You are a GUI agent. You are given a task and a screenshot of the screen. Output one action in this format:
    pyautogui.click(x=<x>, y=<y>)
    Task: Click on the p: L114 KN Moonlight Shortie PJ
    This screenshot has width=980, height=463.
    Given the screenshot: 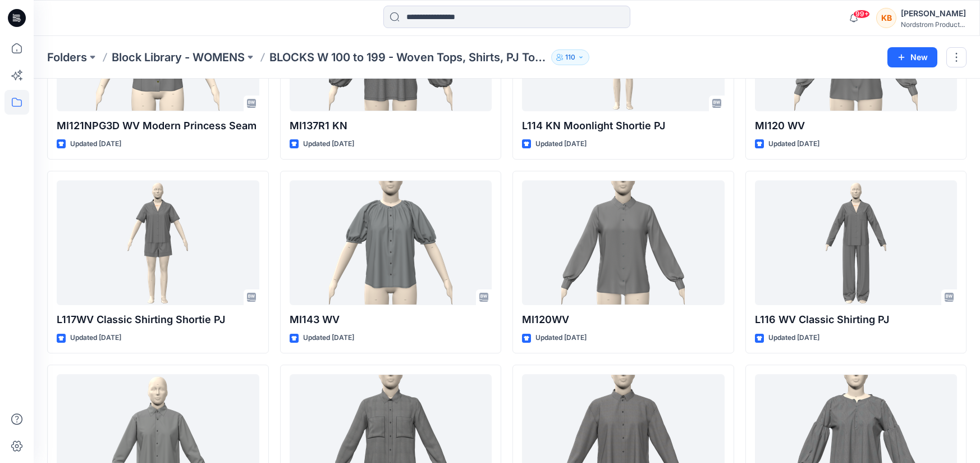 What is the action you would take?
    pyautogui.click(x=623, y=126)
    